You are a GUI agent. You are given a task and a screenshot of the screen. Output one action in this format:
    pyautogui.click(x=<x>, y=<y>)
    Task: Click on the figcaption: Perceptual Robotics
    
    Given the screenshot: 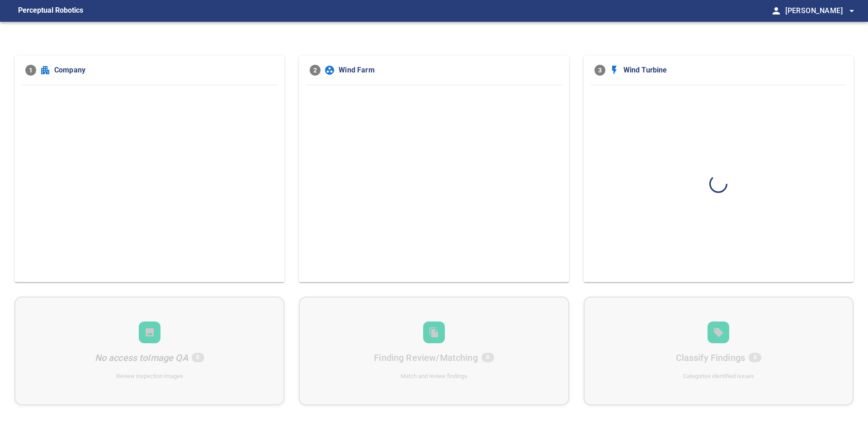 What is the action you would take?
    pyautogui.click(x=50, y=11)
    